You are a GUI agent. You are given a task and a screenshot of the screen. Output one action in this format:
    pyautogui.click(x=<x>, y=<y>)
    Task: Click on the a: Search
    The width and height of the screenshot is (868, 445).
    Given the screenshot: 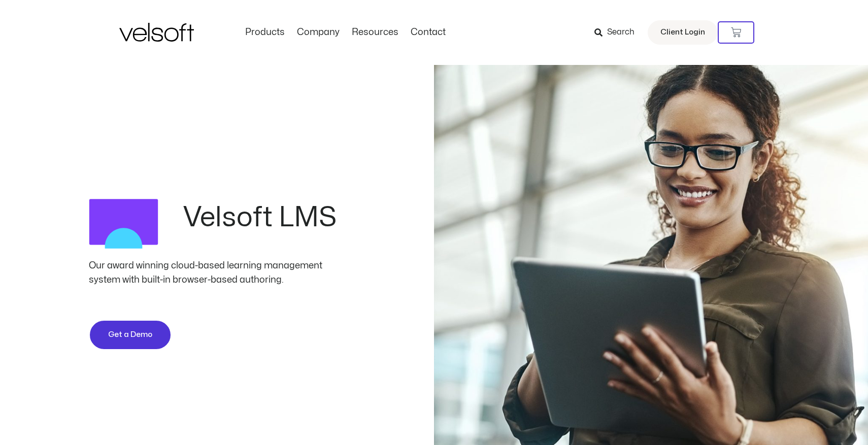 What is the action you would take?
    pyautogui.click(x=618, y=32)
    